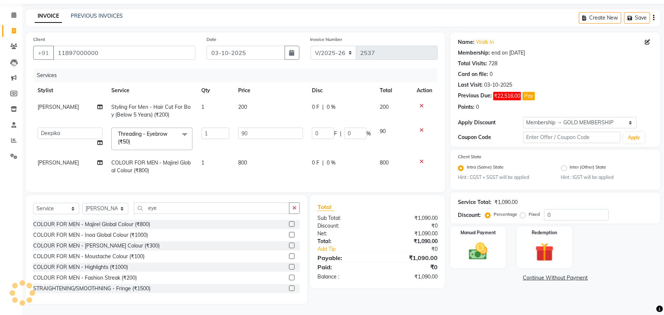 The width and height of the screenshot is (664, 315). Describe the element at coordinates (545, 252) in the screenshot. I see `img: _gift.svg` at that location.